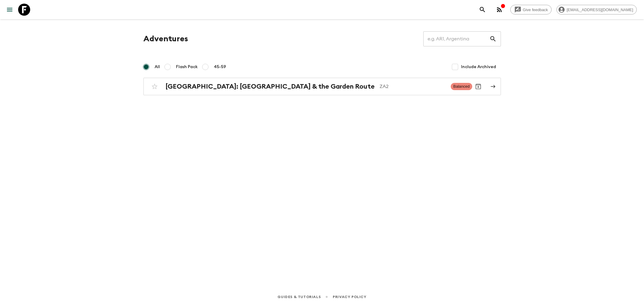 The height and width of the screenshot is (305, 644). What do you see at coordinates (349, 297) in the screenshot?
I see `a: Privacy Policy` at bounding box center [349, 297].